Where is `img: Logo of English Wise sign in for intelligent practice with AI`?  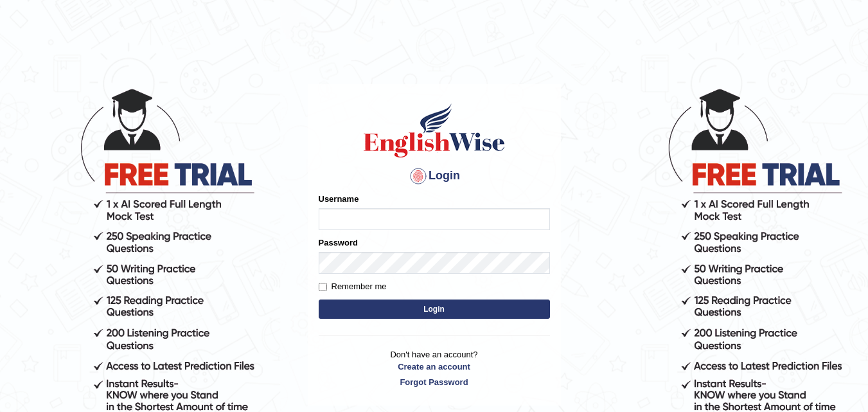
img: Logo of English Wise sign in for intelligent practice with AI is located at coordinates (434, 131).